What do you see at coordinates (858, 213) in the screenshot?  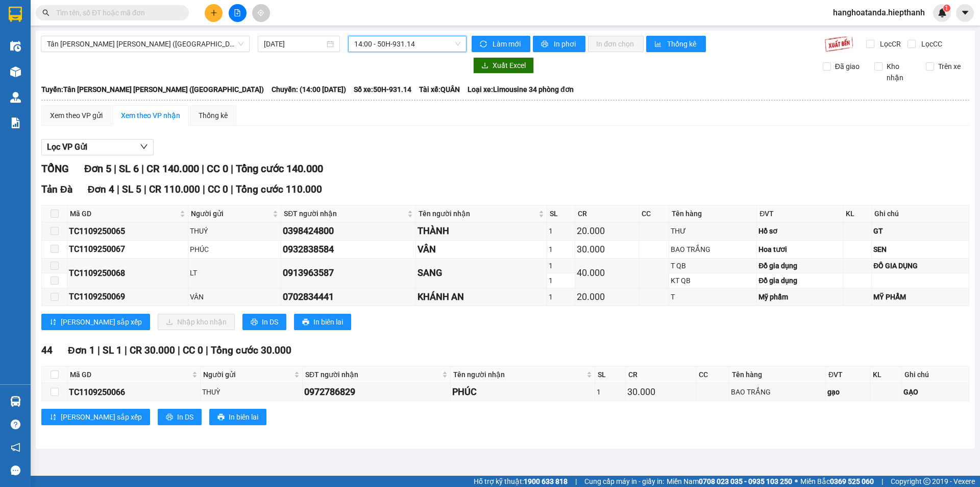 I see `th: KL` at bounding box center [858, 213].